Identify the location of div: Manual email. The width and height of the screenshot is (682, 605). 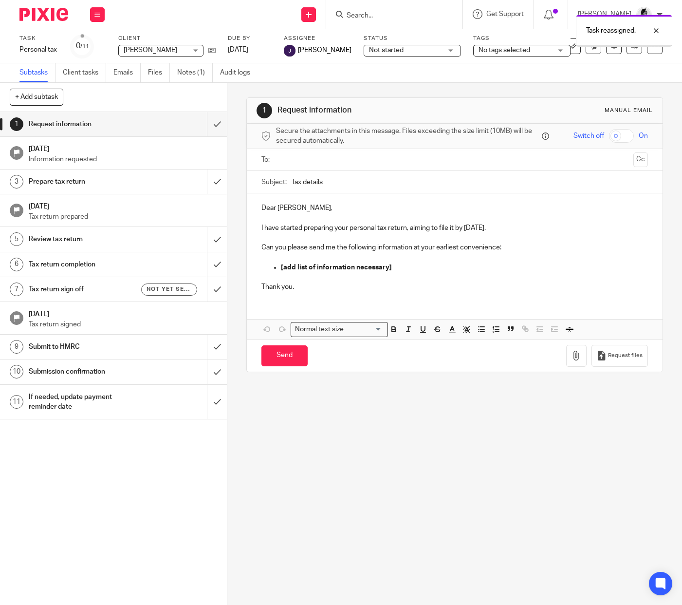
(629, 111).